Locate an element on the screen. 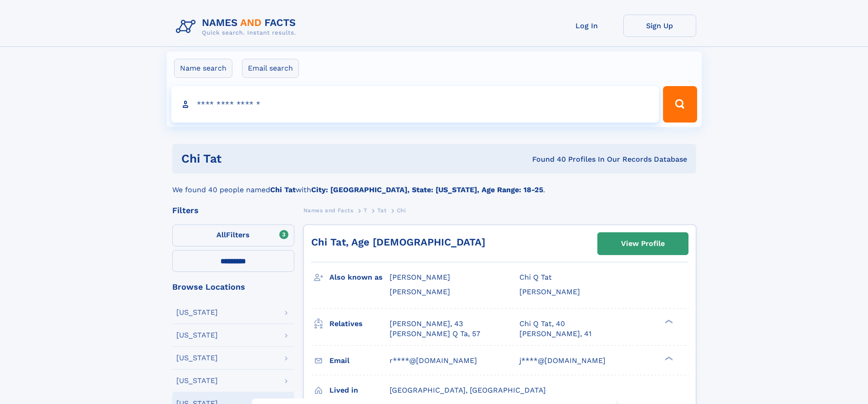 The height and width of the screenshot is (404, 868). div: Found 40 Profiles In Our Records Database is located at coordinates (531, 159).